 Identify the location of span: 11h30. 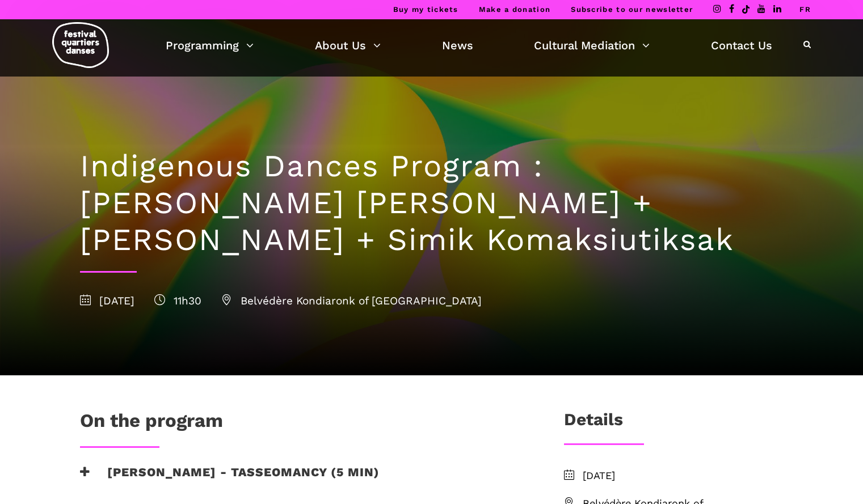
(178, 301).